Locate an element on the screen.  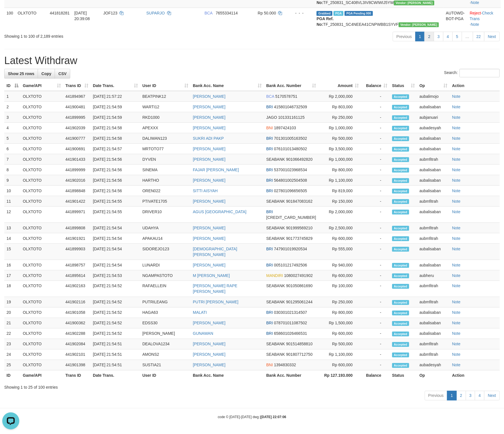
a: Copy is located at coordinates (46, 74).